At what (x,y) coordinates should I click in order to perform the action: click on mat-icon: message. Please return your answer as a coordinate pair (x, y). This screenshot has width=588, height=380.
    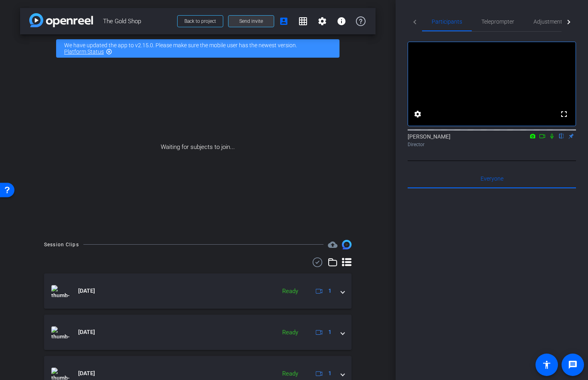
    Looking at the image, I should click on (573, 365).